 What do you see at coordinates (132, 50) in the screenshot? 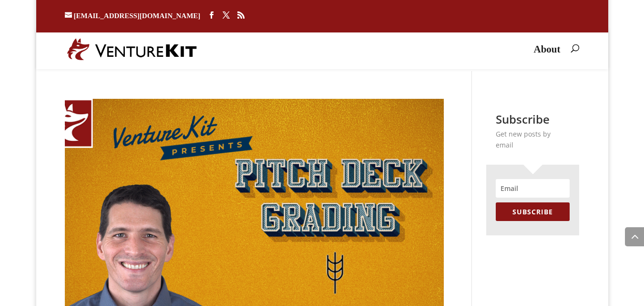
I see `img: VentureKit` at bounding box center [132, 50].